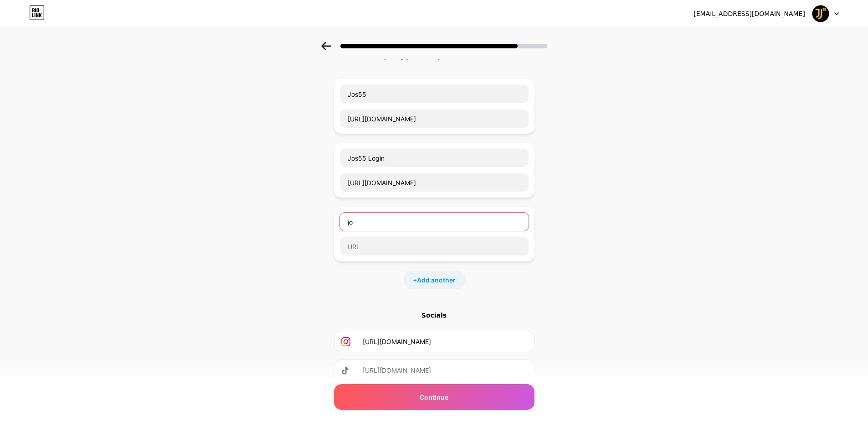 Image resolution: width=868 pixels, height=428 pixels. What do you see at coordinates (436, 280) in the screenshot?
I see `span: Add another` at bounding box center [436, 280].